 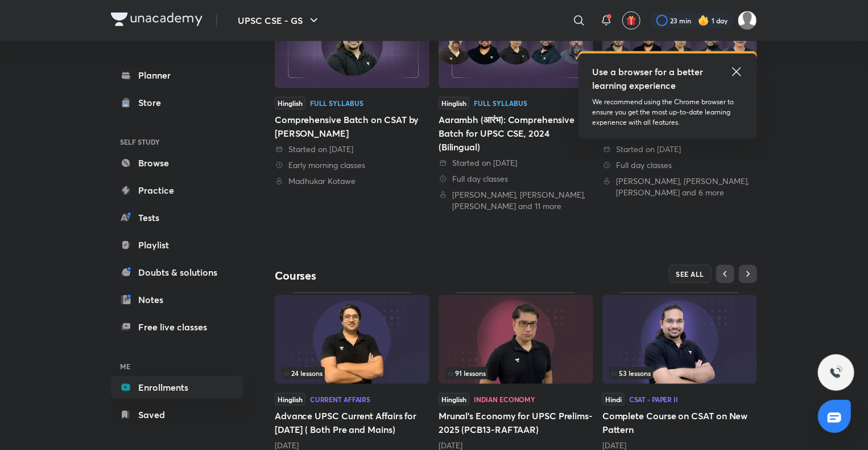 I want to click on div: Aarambh (आरंभ): Comprehensive Batch for UPSC CSE, 2024 (Bilingual), so click(x=516, y=133).